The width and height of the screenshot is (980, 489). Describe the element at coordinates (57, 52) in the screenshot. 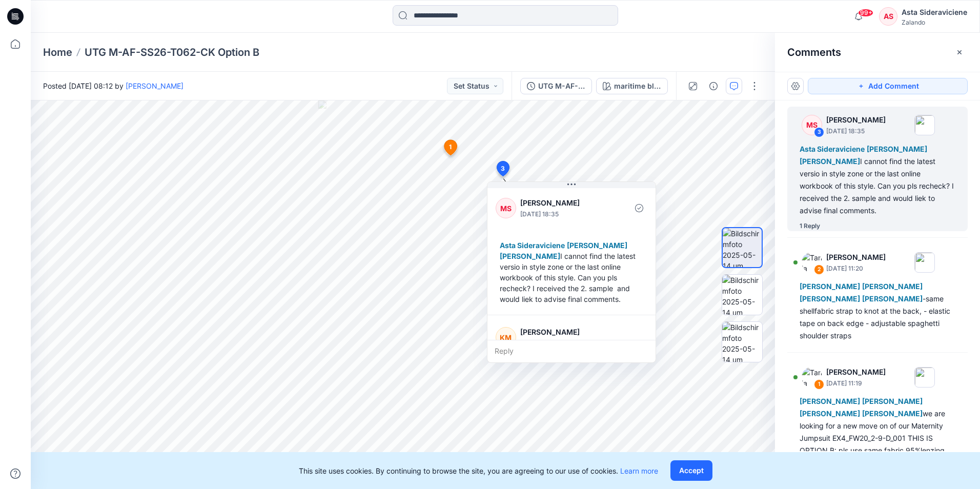

I see `p: Home` at that location.